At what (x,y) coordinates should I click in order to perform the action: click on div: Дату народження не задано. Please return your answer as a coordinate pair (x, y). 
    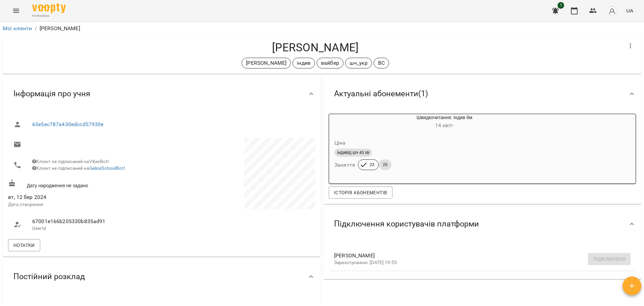
    Looking at the image, I should click on (84, 184).